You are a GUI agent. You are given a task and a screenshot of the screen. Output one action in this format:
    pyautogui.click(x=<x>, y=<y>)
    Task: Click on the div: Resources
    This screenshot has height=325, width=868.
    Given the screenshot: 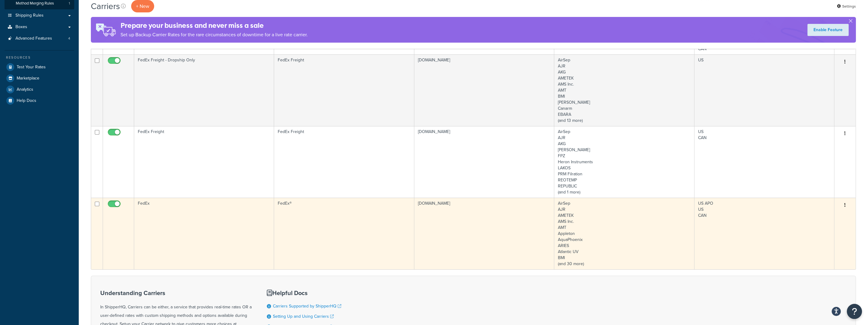 What is the action you would take?
    pyautogui.click(x=39, y=58)
    